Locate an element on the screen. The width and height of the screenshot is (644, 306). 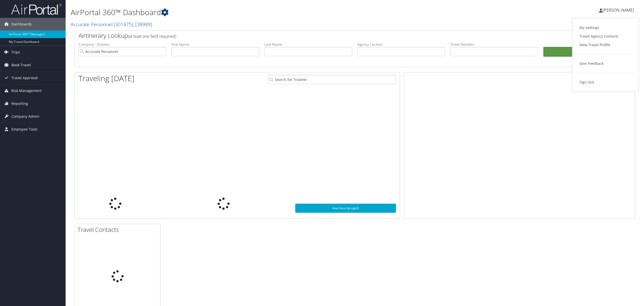
img: airportal-logo.png is located at coordinates (36, 9).